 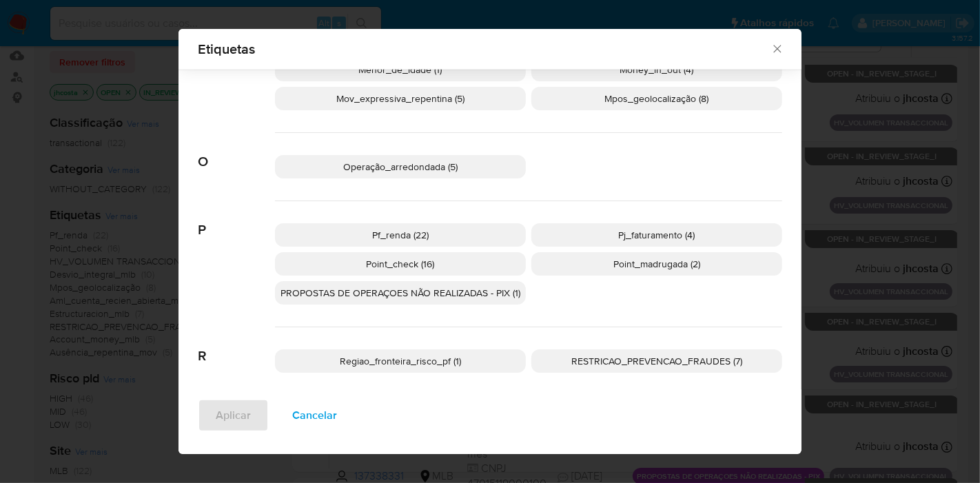 What do you see at coordinates (401, 293) in the screenshot?
I see `span: PROPOSTAS DE OPERAÇOES NÃO REALIZADAS - PIX (1)` at bounding box center [401, 293].